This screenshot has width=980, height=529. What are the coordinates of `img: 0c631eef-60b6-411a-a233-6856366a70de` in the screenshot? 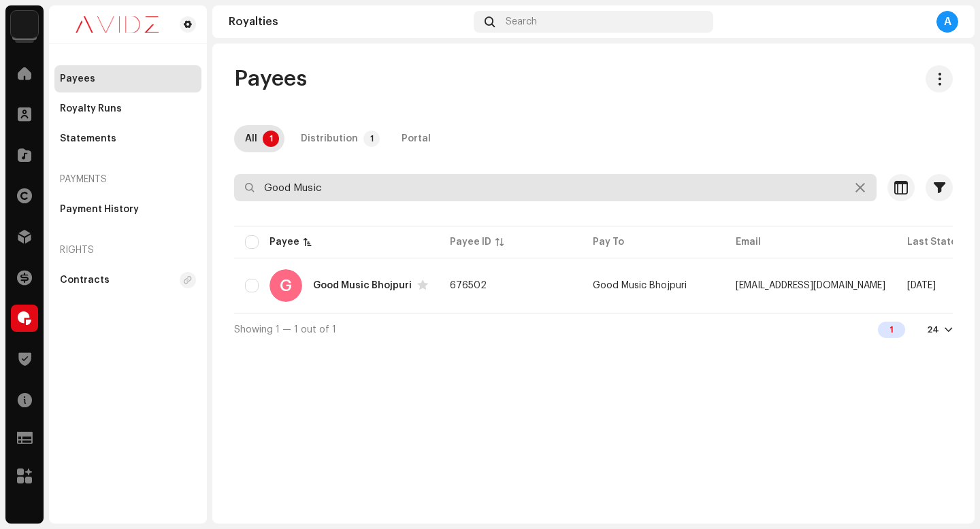 It's located at (117, 25).